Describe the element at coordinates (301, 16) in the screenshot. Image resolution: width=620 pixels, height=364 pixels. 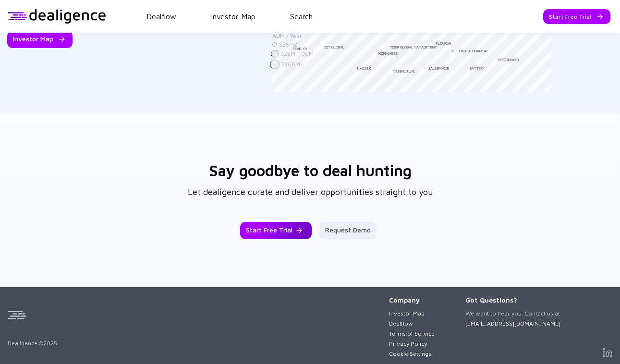
I see `a: Search` at that location.